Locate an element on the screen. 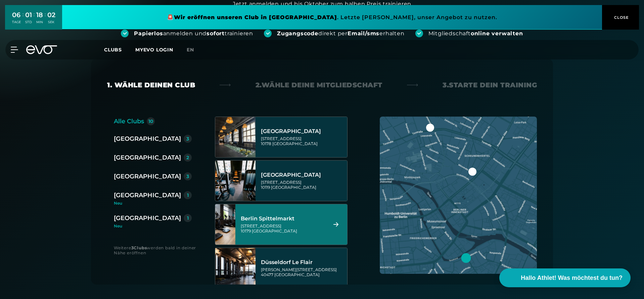  div: 1. Wähle deinen Club is located at coordinates (151, 85).